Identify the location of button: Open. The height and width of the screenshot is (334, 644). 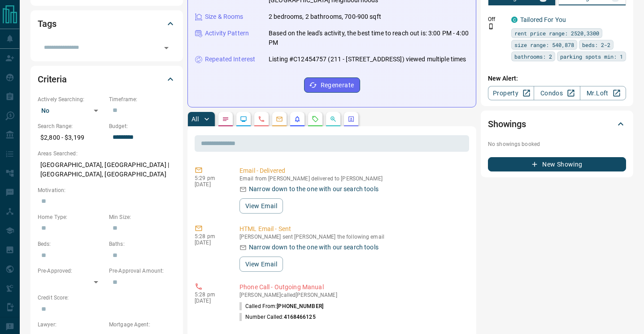
(167, 48).